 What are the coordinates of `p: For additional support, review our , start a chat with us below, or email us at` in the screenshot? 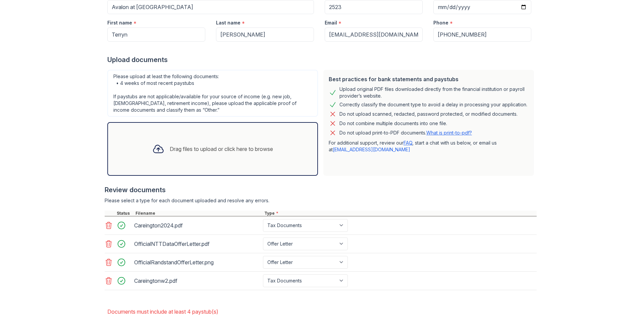 It's located at (429, 146).